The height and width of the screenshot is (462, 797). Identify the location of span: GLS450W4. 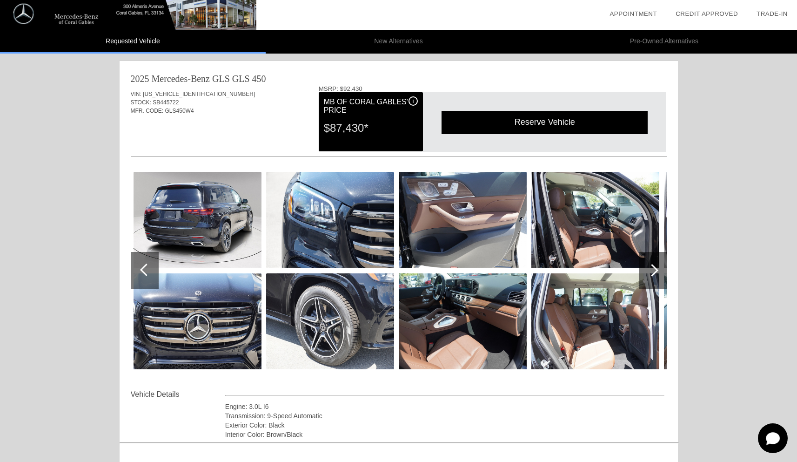
(180, 111).